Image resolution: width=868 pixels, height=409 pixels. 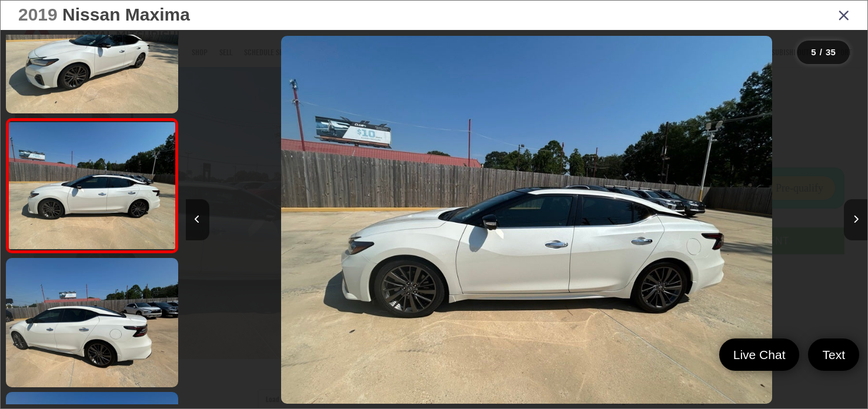 What do you see at coordinates (813, 51) in the screenshot?
I see `span: 5` at bounding box center [813, 51].